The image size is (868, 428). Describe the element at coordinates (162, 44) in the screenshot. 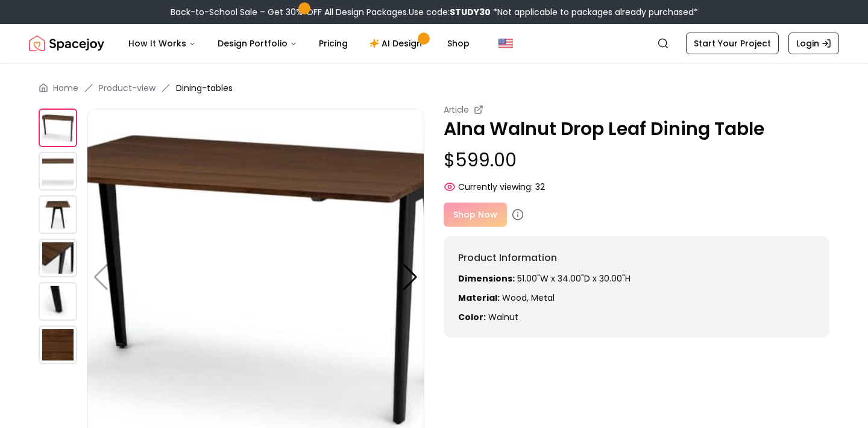

I see `button: How It Works` at that location.